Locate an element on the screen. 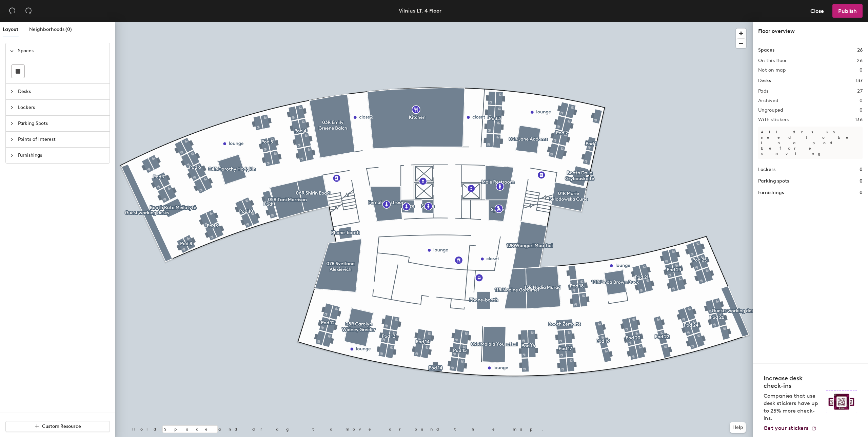  span: Desks is located at coordinates (62, 92).